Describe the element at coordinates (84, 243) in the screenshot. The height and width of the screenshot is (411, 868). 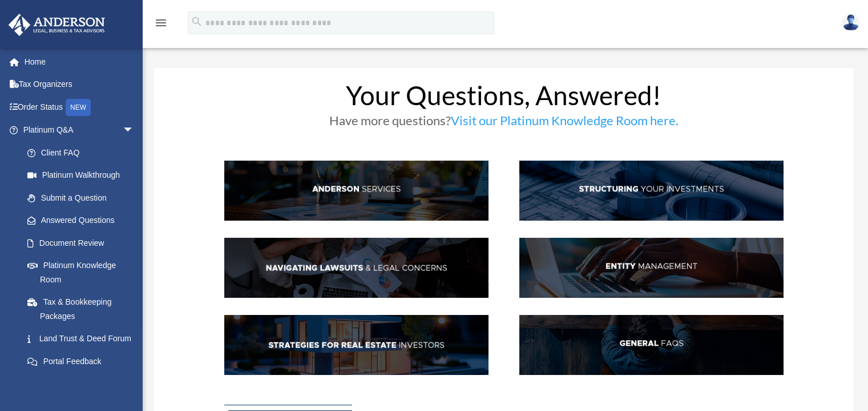
I see `a: Document Review` at that location.